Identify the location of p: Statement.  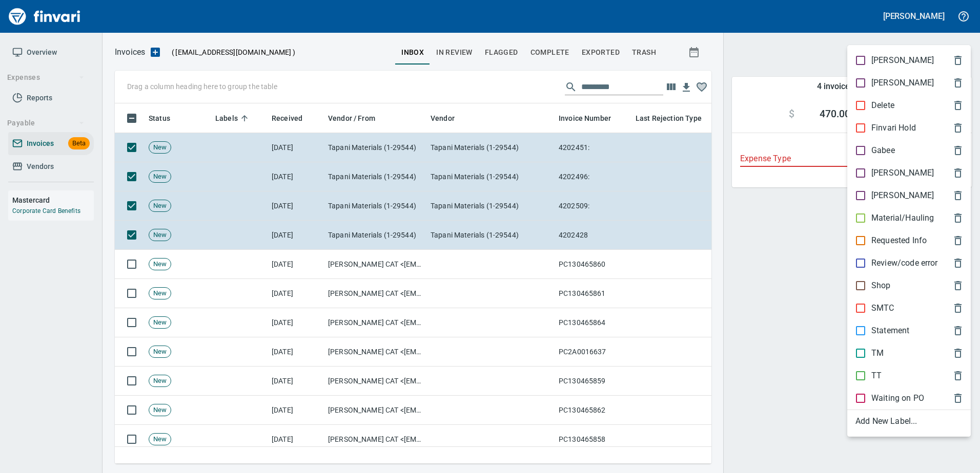
(890, 331).